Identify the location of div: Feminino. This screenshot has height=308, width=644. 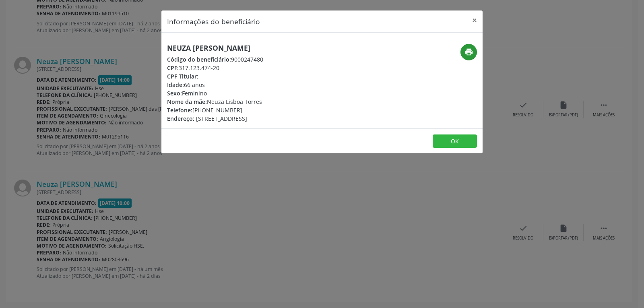
(215, 93).